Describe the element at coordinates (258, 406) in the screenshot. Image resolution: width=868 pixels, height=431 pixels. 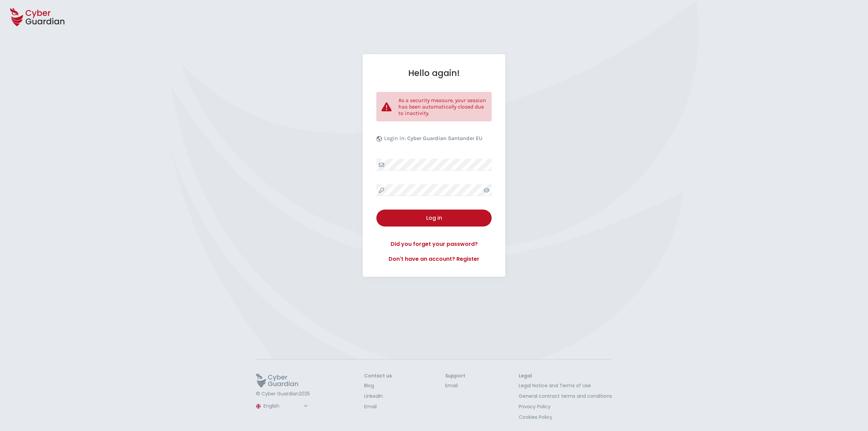
I see `img: region-logo` at that location.